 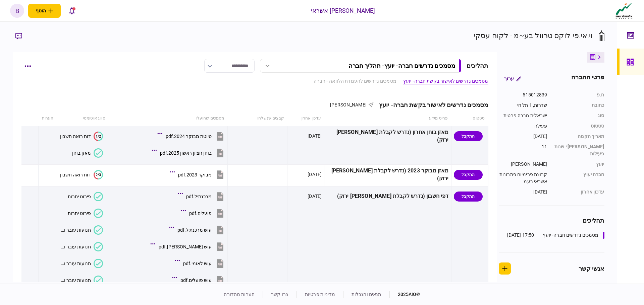 I want to click on a: צרו קשר, so click(x=280, y=295).